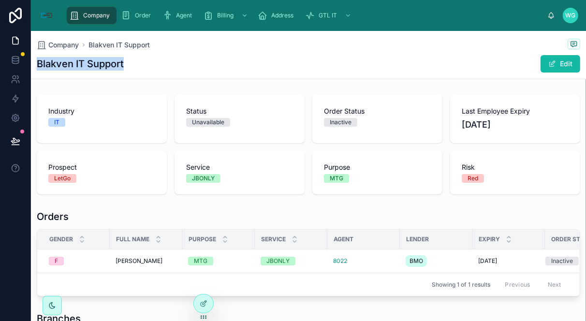 The height and width of the screenshot is (321, 586). Describe the element at coordinates (570, 15) in the screenshot. I see `span: WG` at that location.